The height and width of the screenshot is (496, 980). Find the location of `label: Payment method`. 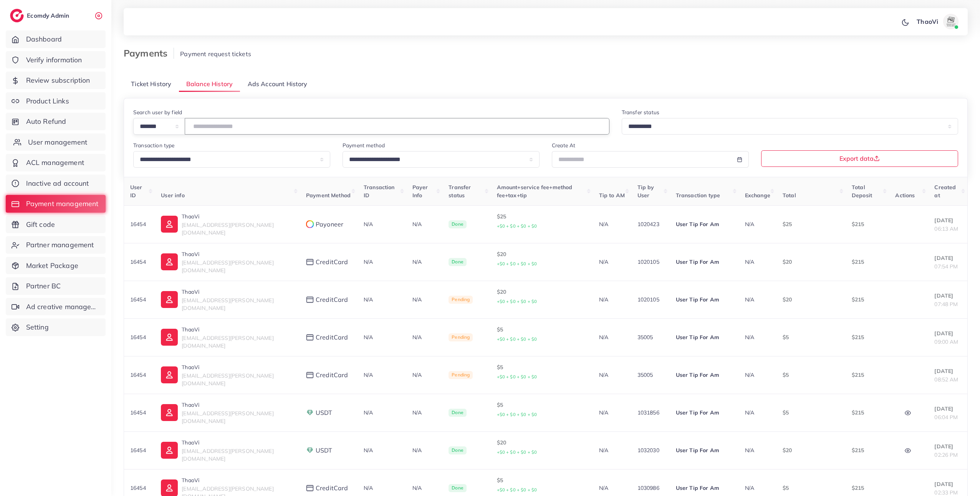

label: Payment method is located at coordinates (364, 146).